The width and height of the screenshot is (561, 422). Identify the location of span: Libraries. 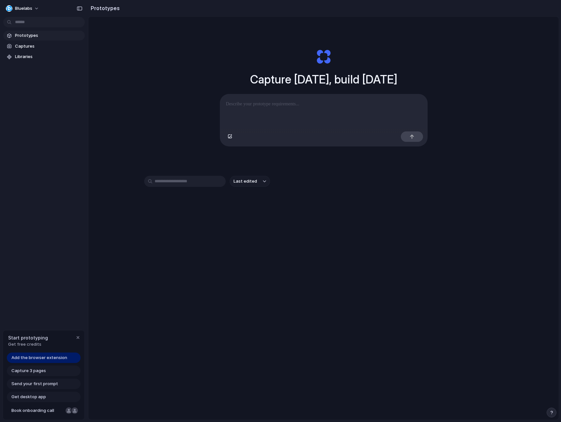
(49, 57).